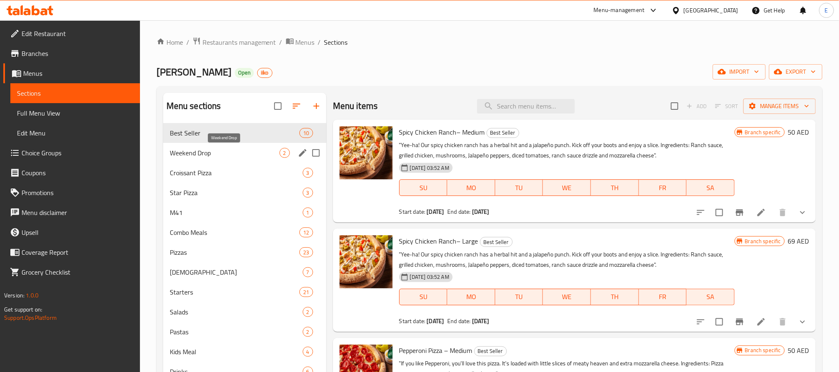 The image size is (839, 372). Describe the element at coordinates (77, 153) in the screenshot. I see `span: Choice Groups` at that location.